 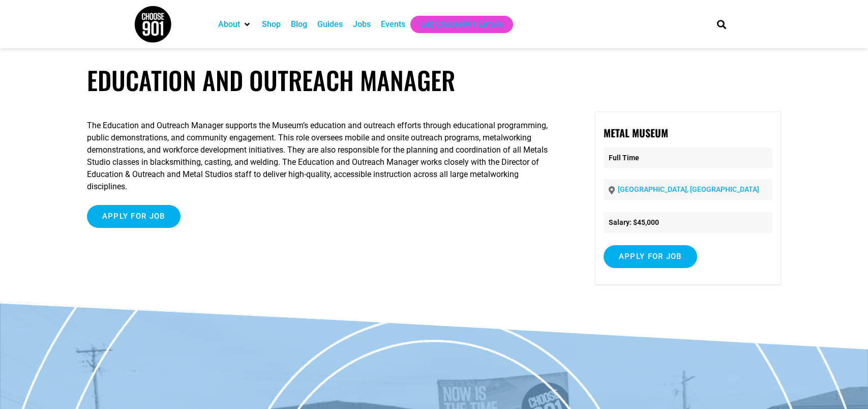 What do you see at coordinates (393, 24) in the screenshot?
I see `a: Events` at bounding box center [393, 24].